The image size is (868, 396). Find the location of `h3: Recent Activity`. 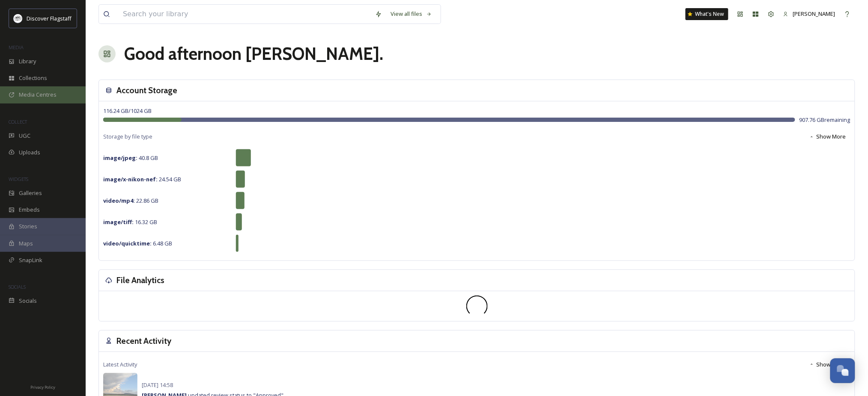

h3: Recent Activity is located at coordinates (144, 341).